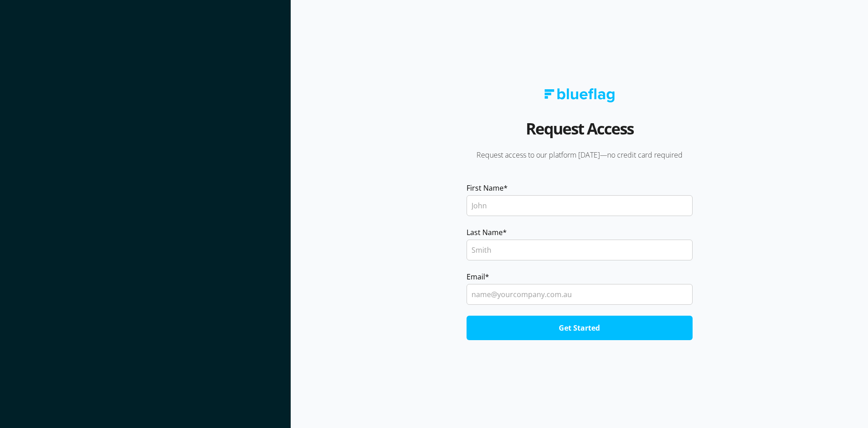 The image size is (868, 428). Describe the element at coordinates (580, 294) in the screenshot. I see `input: name@yourcompany.com.au` at that location.